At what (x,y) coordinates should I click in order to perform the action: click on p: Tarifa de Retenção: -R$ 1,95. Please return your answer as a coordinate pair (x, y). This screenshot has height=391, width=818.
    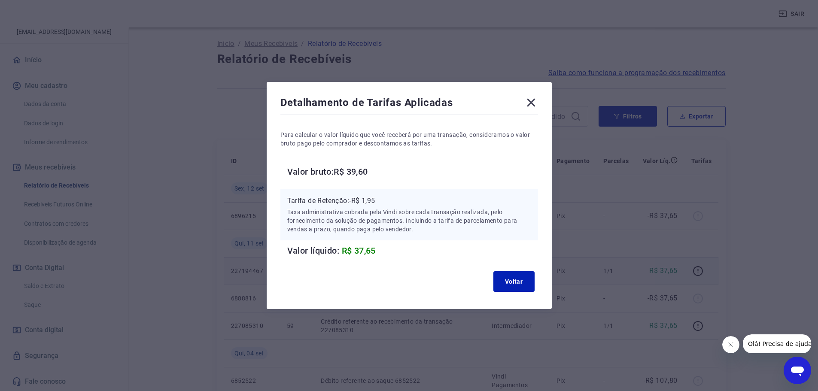
    Looking at the image, I should click on (409, 201).